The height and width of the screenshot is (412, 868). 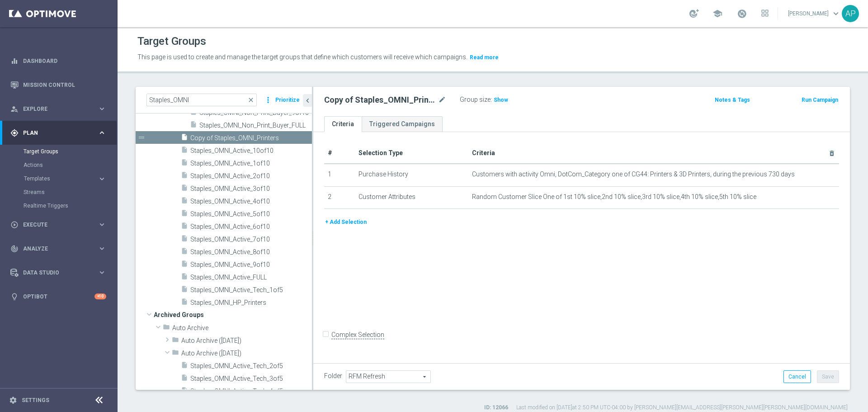 I want to click on a: Triggered Campaigns, so click(x=402, y=124).